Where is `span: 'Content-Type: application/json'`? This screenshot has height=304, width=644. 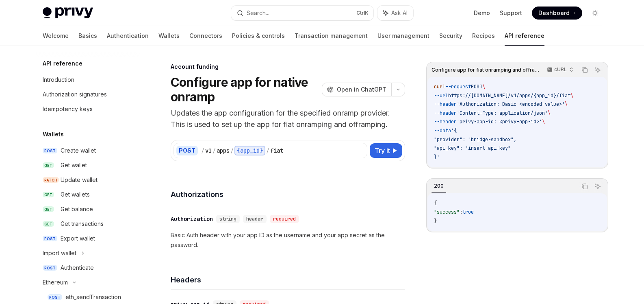 span: 'Content-Type: application/json' is located at coordinates (502, 113).